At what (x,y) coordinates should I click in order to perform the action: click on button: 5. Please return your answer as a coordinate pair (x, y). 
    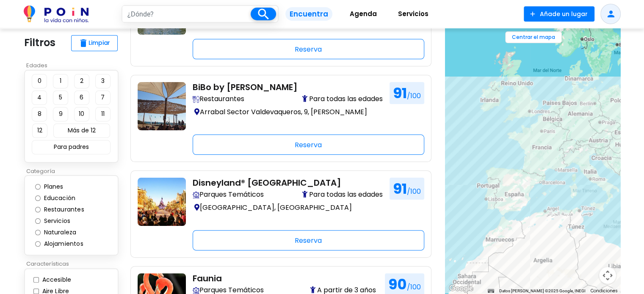
    Looking at the image, I should click on (61, 98).